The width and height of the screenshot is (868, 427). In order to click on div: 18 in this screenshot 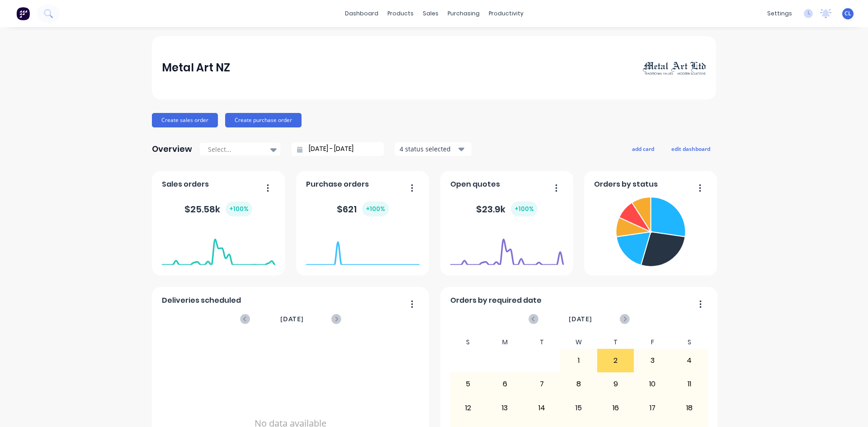, I will do `click(690, 408)`.